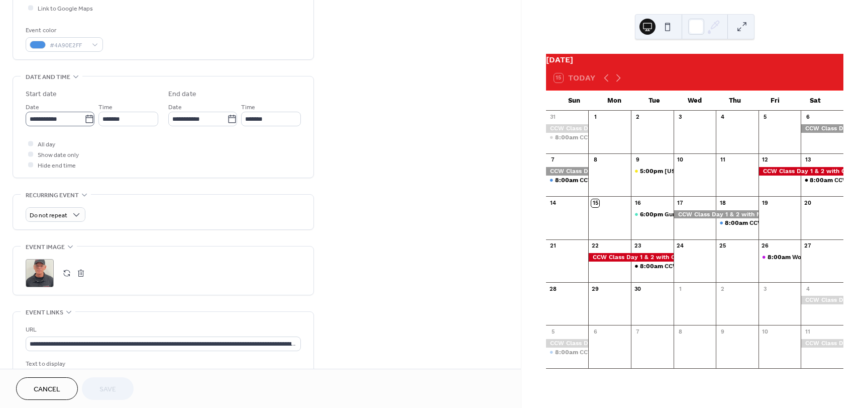 The height and width of the screenshot is (408, 868). I want to click on span: All day, so click(46, 144).